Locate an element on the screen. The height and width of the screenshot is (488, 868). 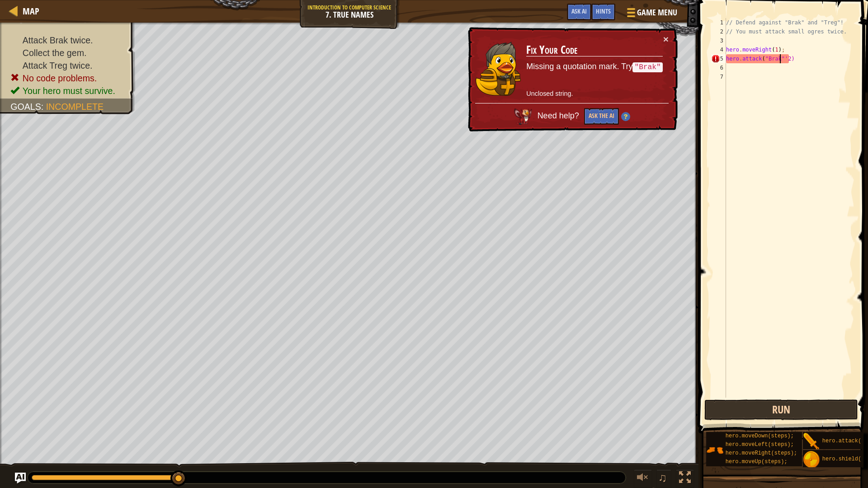
li: Attack Treg twice. is located at coordinates (68, 66).